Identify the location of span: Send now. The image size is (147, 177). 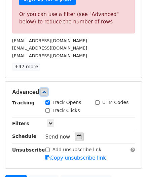
(58, 137).